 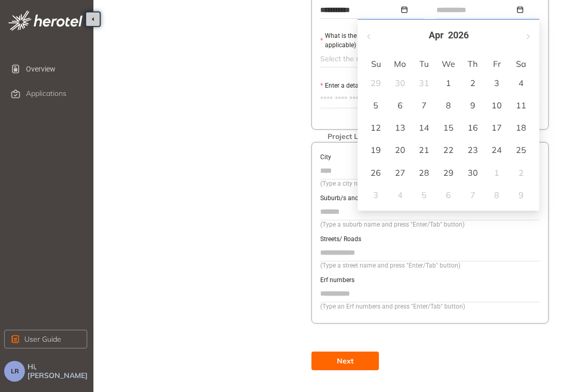 What do you see at coordinates (424, 105) in the screenshot?
I see `td: 2026-04-07` at bounding box center [424, 105].